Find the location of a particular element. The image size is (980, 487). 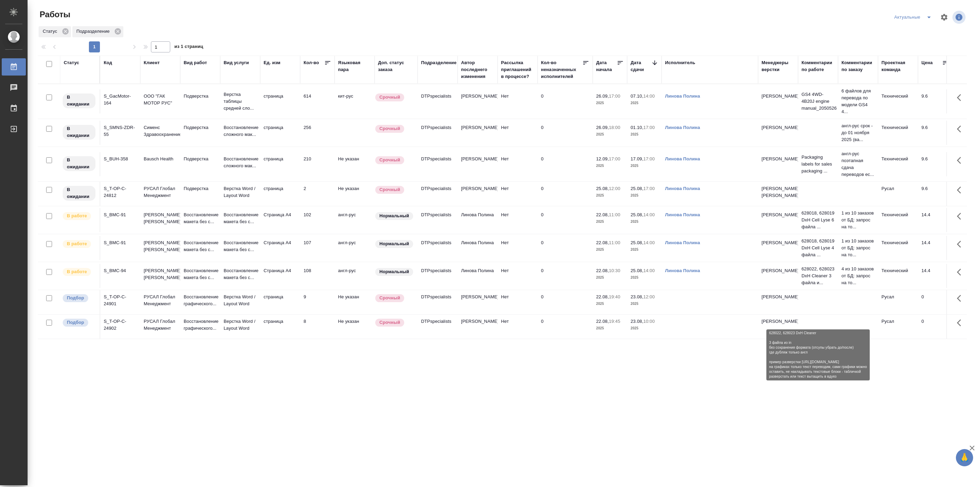

div: Рассылка приглашений в процессе? is located at coordinates (517, 69).